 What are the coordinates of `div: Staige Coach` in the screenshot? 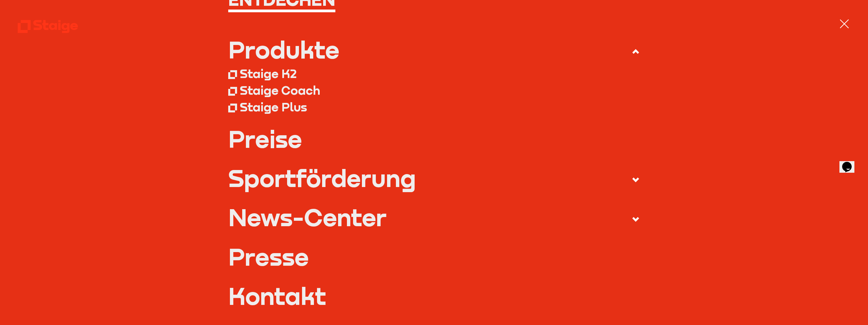 It's located at (280, 90).